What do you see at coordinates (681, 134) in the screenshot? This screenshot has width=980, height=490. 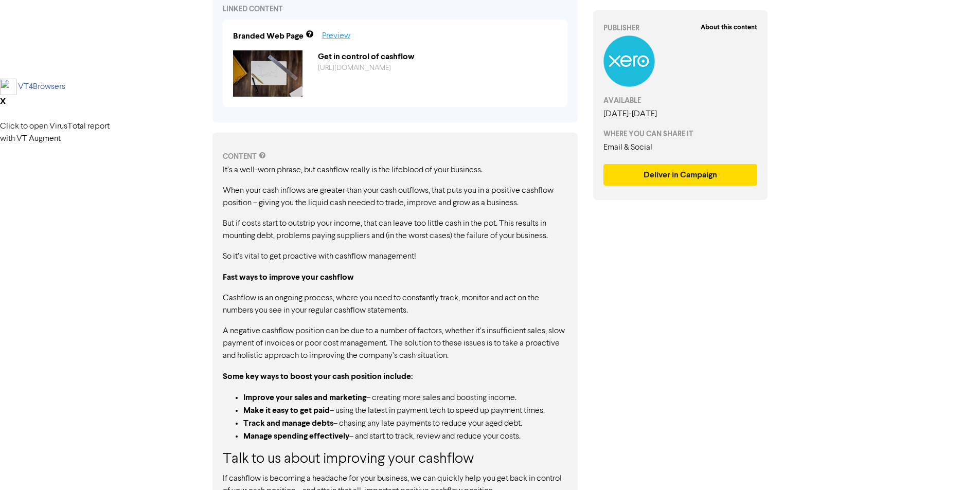 I see `div: WHERE YOU CAN SHARE IT` at bounding box center [681, 134].